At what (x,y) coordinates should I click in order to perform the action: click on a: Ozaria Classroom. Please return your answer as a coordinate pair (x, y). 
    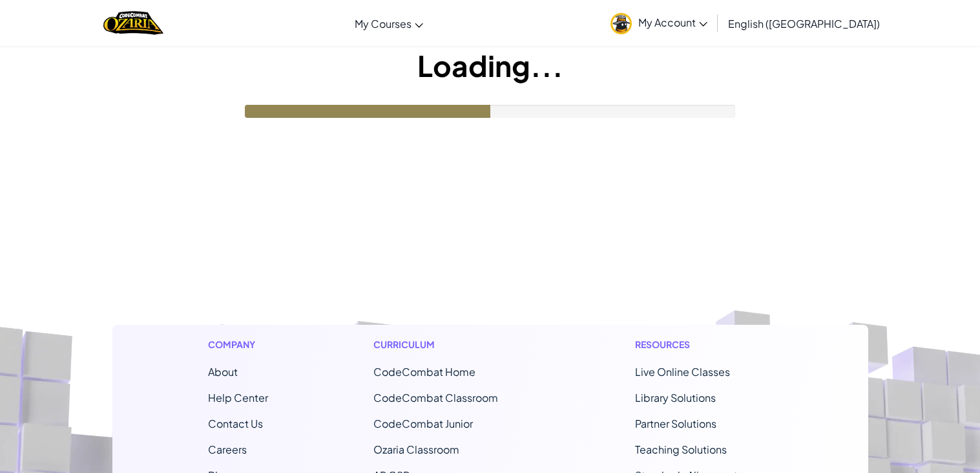
    Looking at the image, I should click on (416, 449).